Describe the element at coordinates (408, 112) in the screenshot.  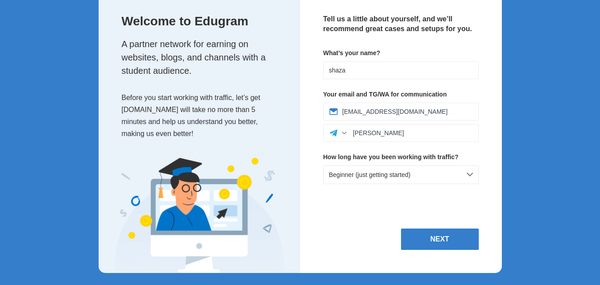
I see `input: yourmail@example.com` at that location.